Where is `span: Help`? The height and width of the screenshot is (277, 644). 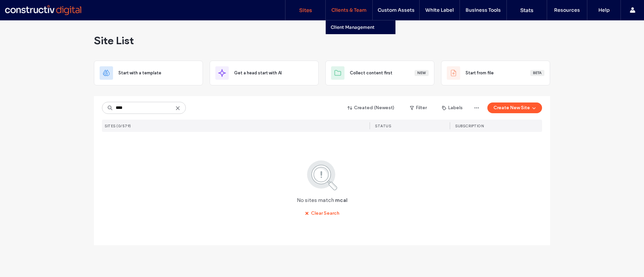
span: Help is located at coordinates (22, 8).